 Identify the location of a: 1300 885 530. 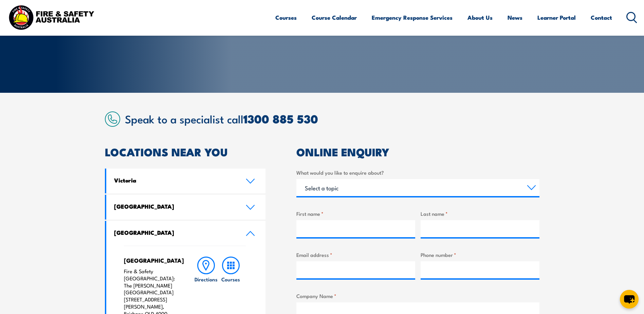
(281, 118).